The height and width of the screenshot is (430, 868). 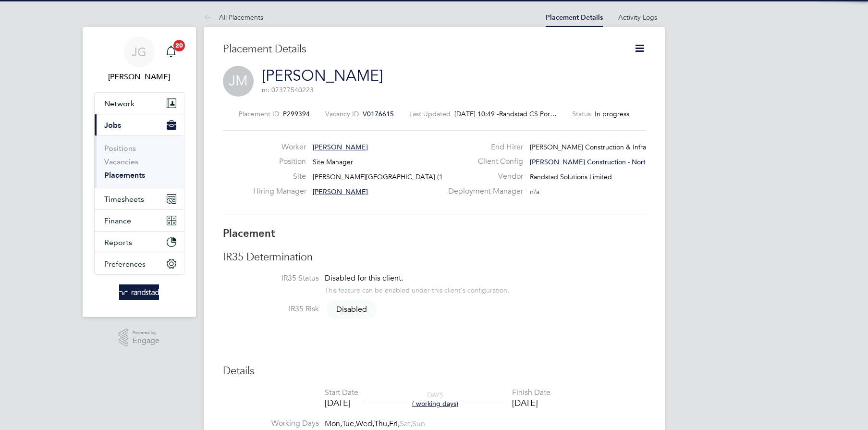 I want to click on span: Finance, so click(x=118, y=220).